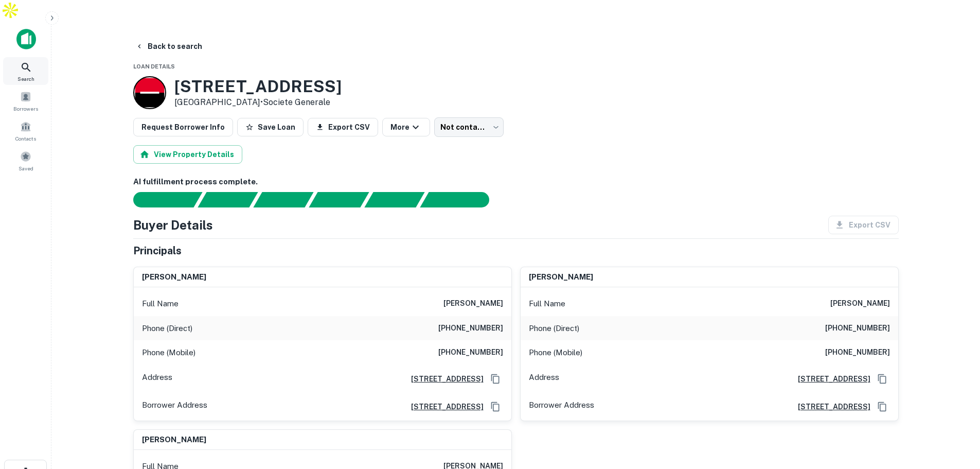 The image size is (980, 469). I want to click on a: Societe Generale, so click(296, 102).